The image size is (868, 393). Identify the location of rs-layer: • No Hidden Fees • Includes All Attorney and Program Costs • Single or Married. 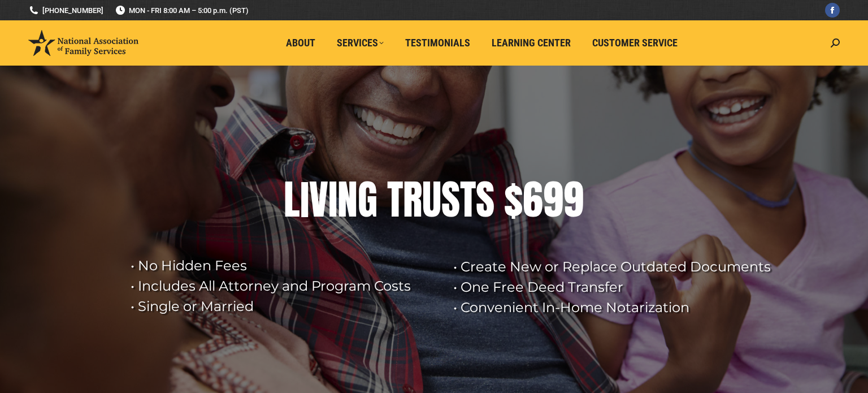
(285, 286).